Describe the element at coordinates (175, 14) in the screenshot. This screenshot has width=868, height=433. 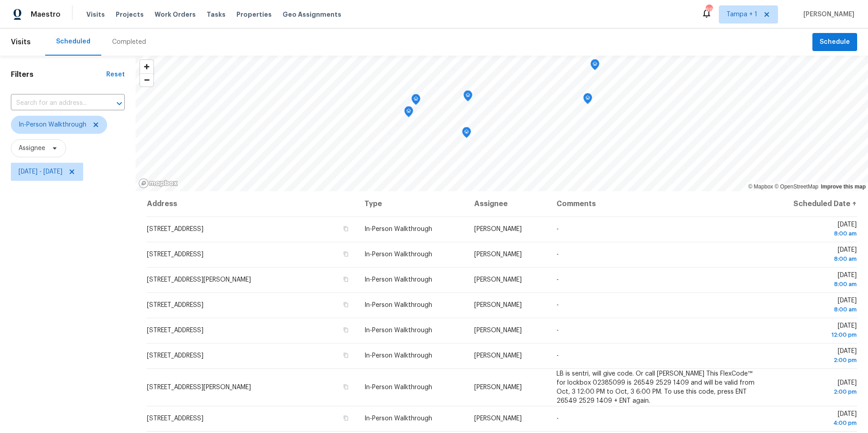
I see `span: Work Orders` at that location.